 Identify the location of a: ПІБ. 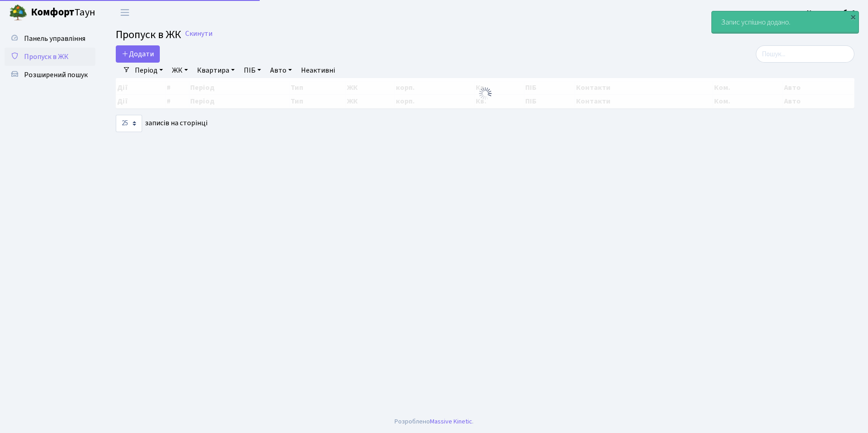
(253, 70).